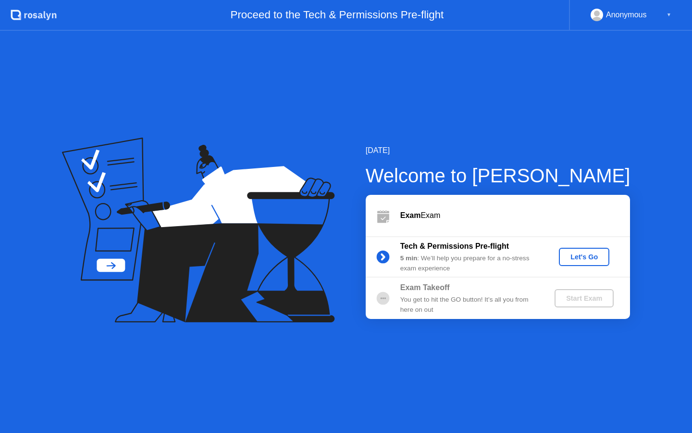 Image resolution: width=692 pixels, height=433 pixels. I want to click on div: Anonymous, so click(626, 15).